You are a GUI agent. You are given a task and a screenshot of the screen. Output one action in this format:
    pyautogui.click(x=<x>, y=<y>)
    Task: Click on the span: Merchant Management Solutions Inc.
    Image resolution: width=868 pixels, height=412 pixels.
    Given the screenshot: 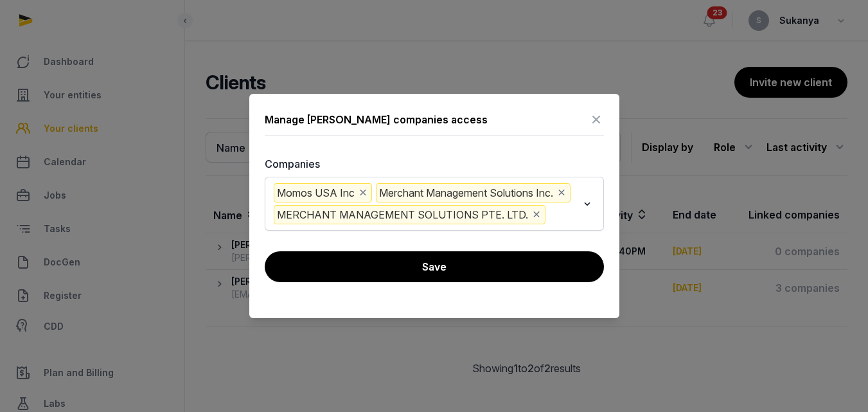 What is the action you would take?
    pyautogui.click(x=473, y=193)
    